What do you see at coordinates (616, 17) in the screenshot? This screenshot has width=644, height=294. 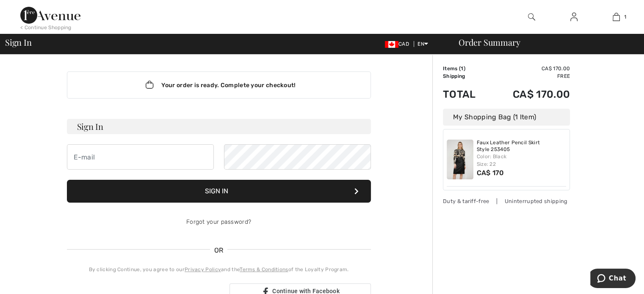 I see `img: My Bag` at bounding box center [616, 17].